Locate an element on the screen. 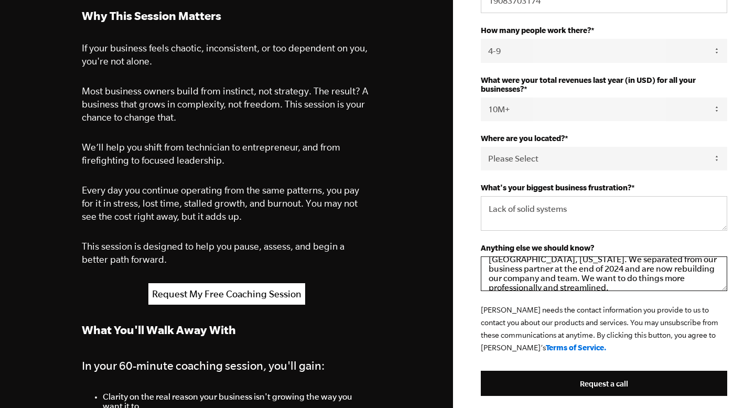  strong: What were your total revenues last year (in USD) for all your businesses? is located at coordinates (589, 84).